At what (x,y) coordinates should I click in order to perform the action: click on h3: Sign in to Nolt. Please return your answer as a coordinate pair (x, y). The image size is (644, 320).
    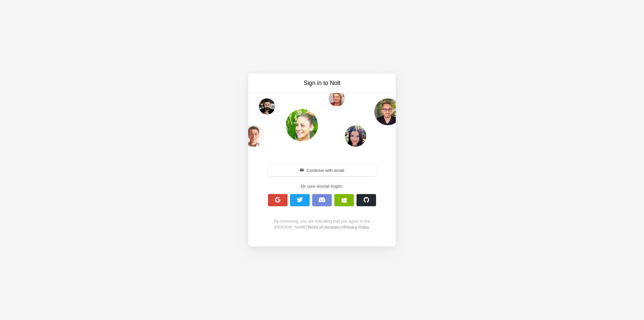
    Looking at the image, I should click on (322, 83).